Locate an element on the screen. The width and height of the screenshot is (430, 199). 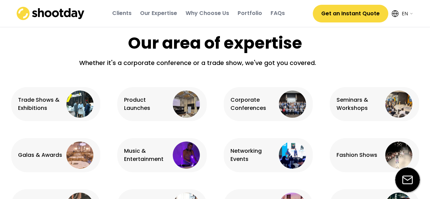
img: fashion%20event%403x.webp is located at coordinates (399, 155).